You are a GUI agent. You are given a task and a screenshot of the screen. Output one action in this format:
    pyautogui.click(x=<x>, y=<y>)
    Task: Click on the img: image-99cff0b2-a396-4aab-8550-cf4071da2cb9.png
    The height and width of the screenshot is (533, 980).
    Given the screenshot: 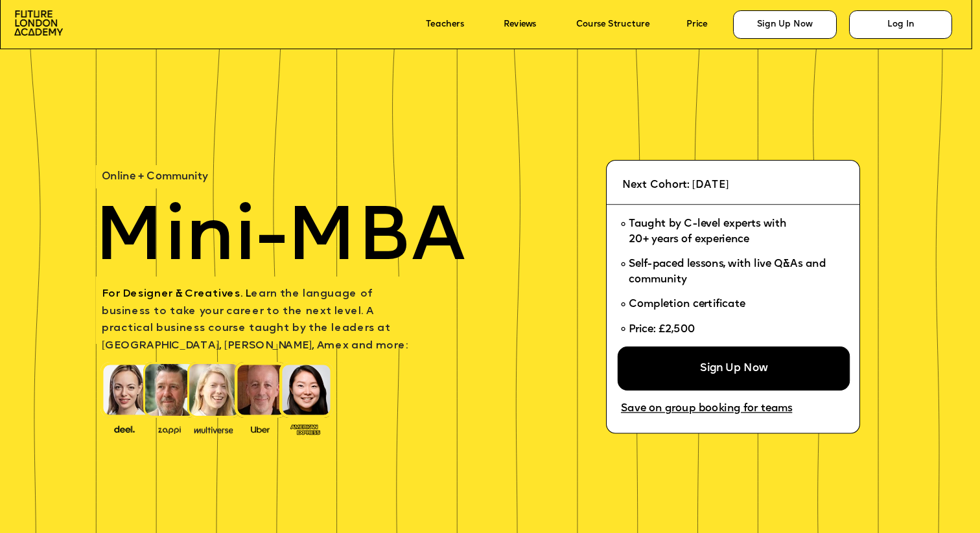 What is the action you would take?
    pyautogui.click(x=260, y=429)
    